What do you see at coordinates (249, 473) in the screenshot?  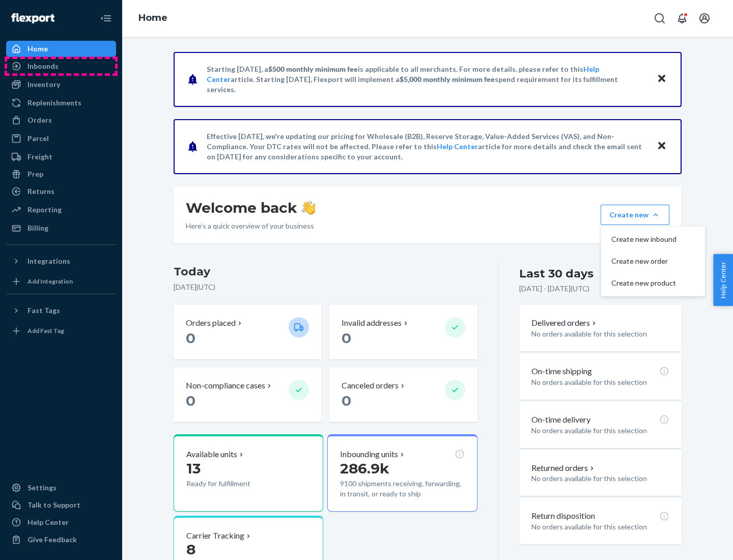 I see `button: Available units13Ready for fulfillment` at bounding box center [249, 473].